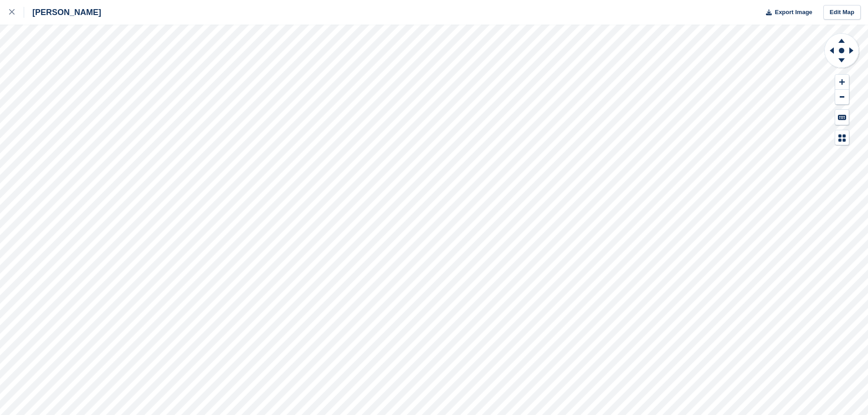  Describe the element at coordinates (842, 82) in the screenshot. I see `button: Zoom In` at that location.